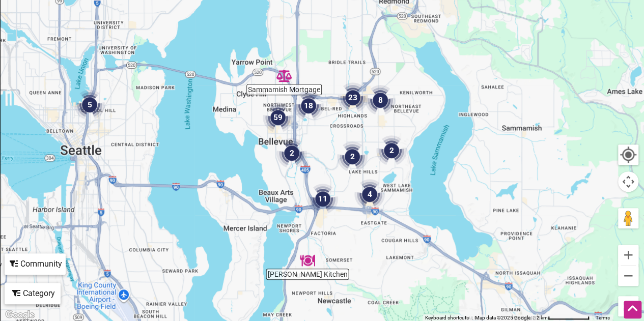 The height and width of the screenshot is (321, 644). I want to click on div: 59, so click(278, 118).